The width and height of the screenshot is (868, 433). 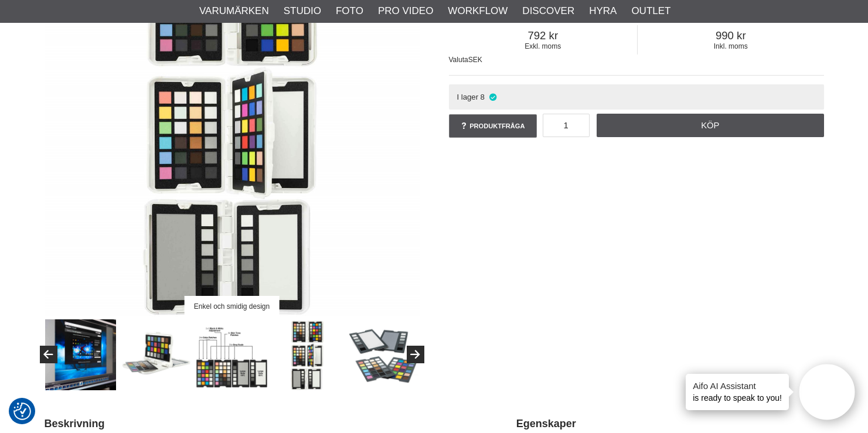 What do you see at coordinates (458, 60) in the screenshot?
I see `span: Valuta` at bounding box center [458, 60].